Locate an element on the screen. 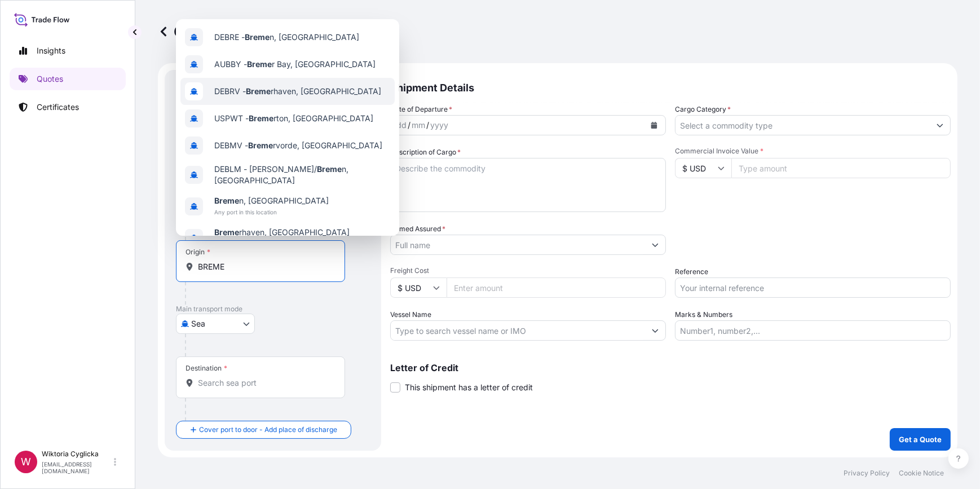  button: Calendar is located at coordinates (654, 126).